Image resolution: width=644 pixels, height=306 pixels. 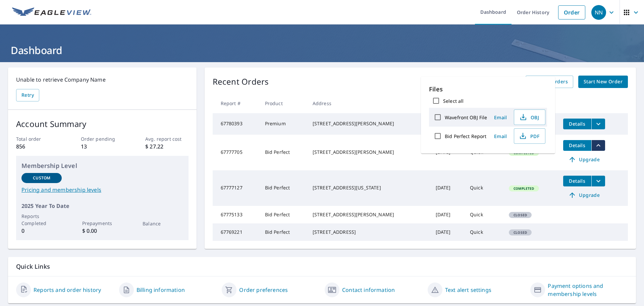 What do you see at coordinates (577, 181) in the screenshot?
I see `button: detailsBtn-67777127` at bounding box center [577, 181].